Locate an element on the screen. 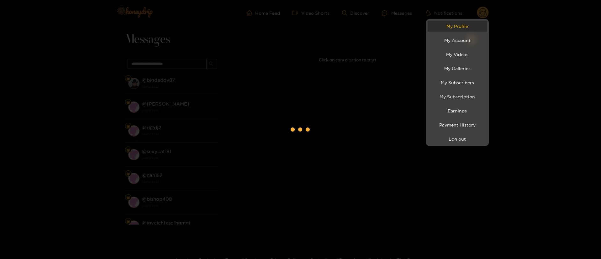 The height and width of the screenshot is (259, 601). a: My Subscribers is located at coordinates (457, 82).